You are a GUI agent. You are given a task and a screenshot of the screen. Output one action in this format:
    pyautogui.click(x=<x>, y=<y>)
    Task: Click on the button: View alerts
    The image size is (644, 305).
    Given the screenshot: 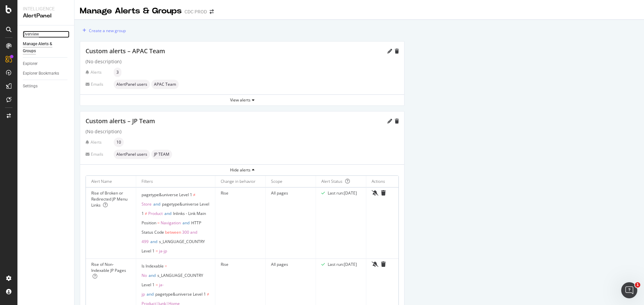 What is the action you would take?
    pyautogui.click(x=242, y=100)
    